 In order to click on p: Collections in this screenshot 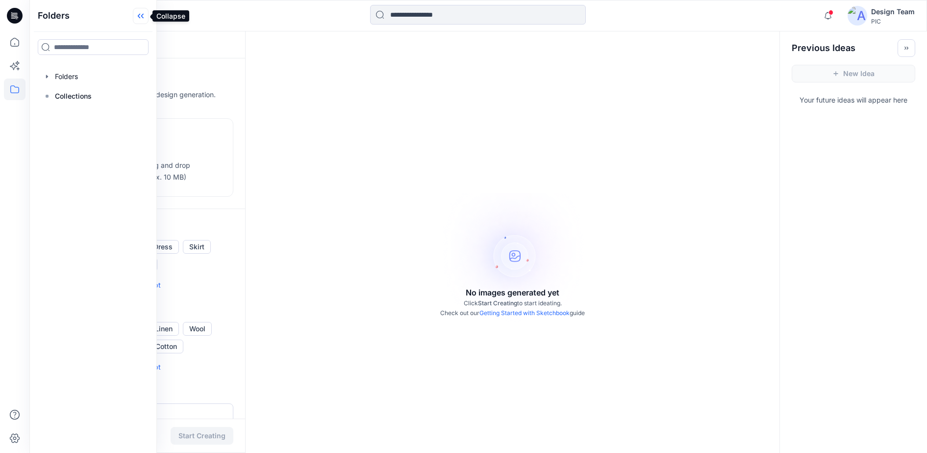, I will do `click(73, 96)`.